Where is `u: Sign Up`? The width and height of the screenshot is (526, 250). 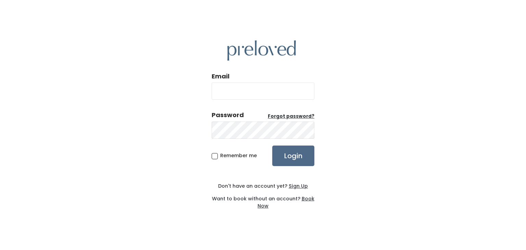 u: Sign Up is located at coordinates (298, 186).